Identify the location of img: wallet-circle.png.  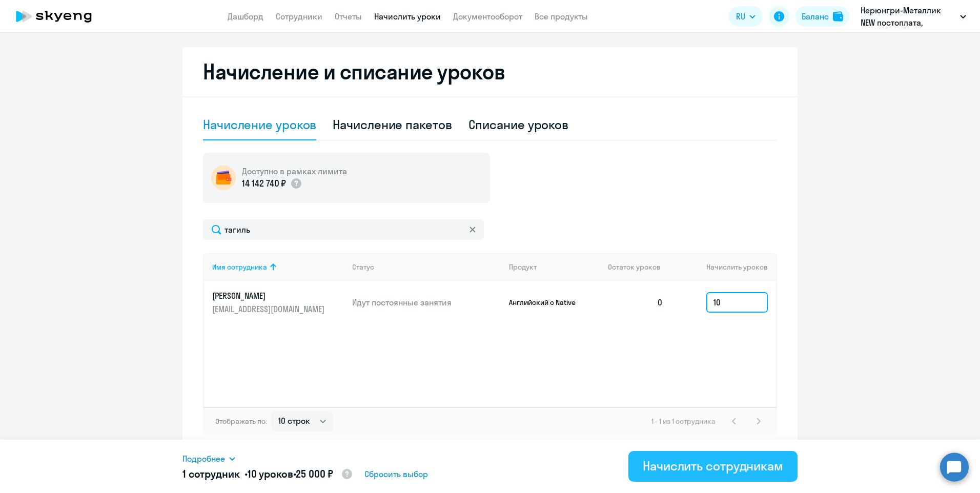
(224, 178).